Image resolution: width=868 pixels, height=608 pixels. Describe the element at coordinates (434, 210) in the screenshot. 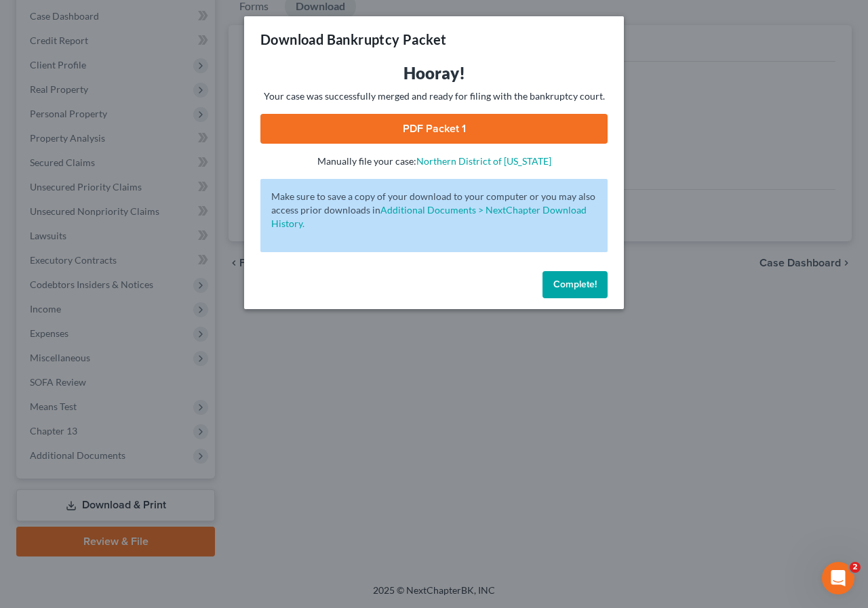

I see `p: Make sure to save a copy of your download to your computer or you may also access prior downloads in` at that location.